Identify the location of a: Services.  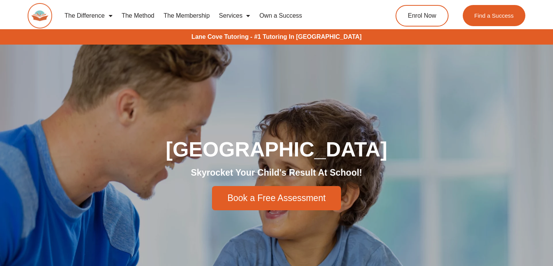
(234, 16).